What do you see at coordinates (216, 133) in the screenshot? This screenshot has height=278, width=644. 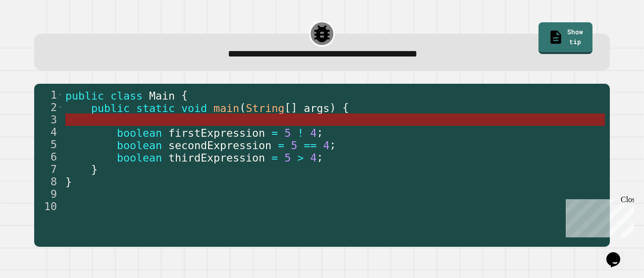 I see `span: firstExpression` at bounding box center [216, 133].